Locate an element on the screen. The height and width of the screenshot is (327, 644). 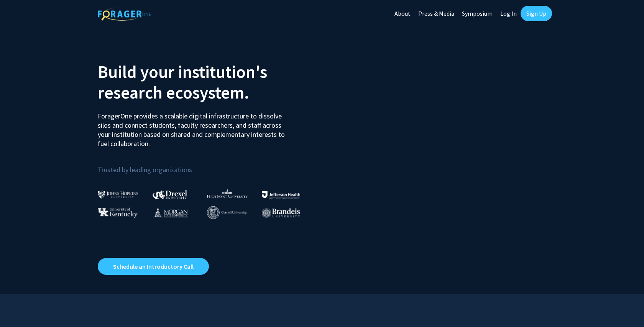
img: Johns Hopkins University is located at coordinates (118, 194).